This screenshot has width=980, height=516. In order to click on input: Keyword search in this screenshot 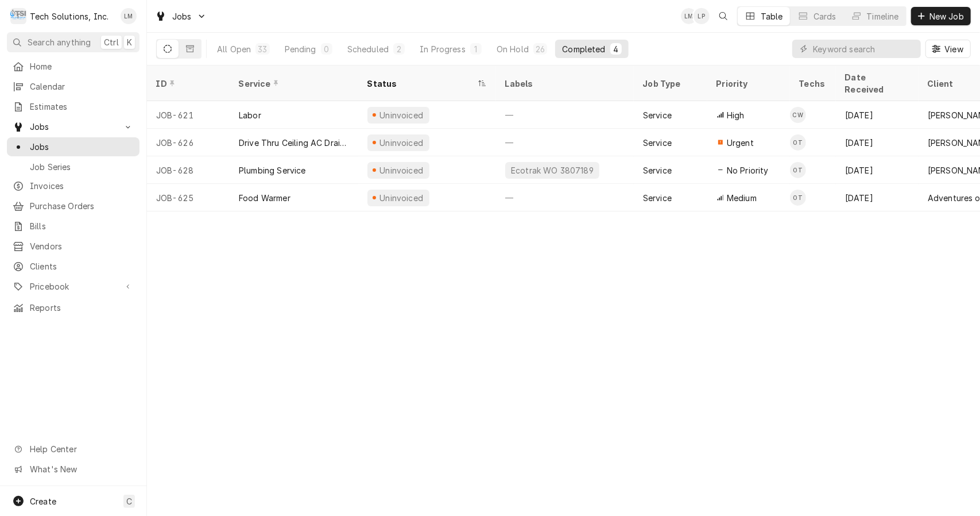, I will do `click(864, 49)`.